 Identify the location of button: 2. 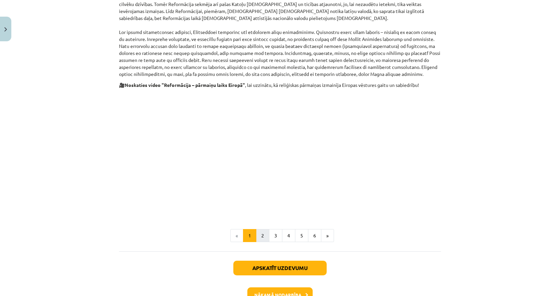
(263, 236).